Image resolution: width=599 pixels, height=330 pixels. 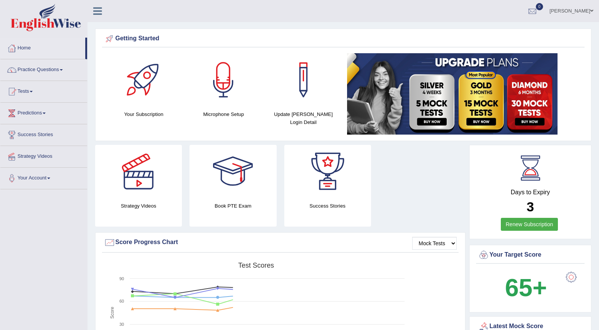 What do you see at coordinates (530, 207) in the screenshot?
I see `b: 3` at bounding box center [530, 207].